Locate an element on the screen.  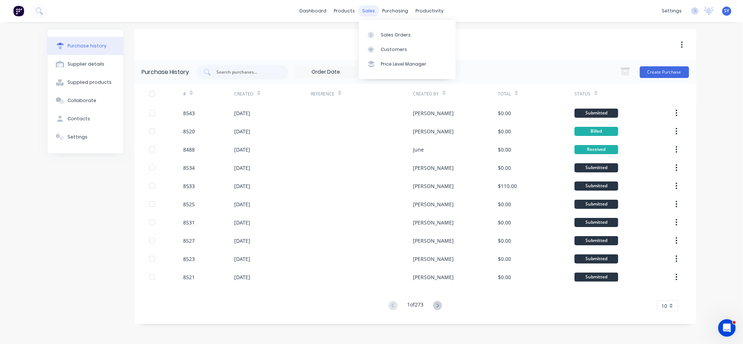
div: Total is located at coordinates (505, 94).